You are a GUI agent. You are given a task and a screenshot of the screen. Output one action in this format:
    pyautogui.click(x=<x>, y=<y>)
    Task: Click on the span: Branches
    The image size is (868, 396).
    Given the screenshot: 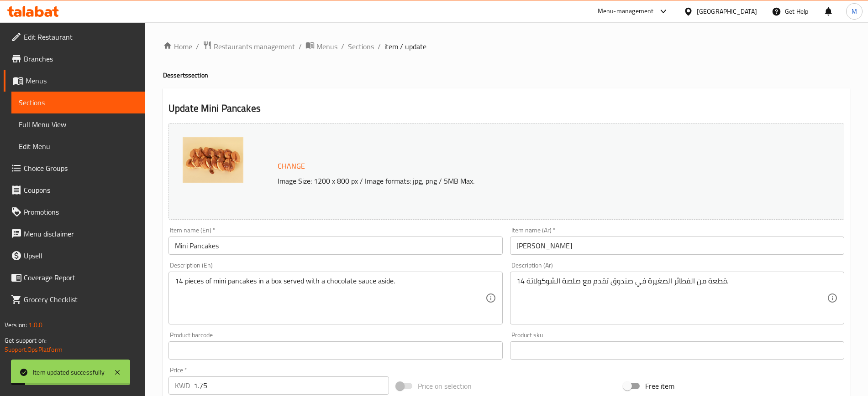 What is the action you would take?
    pyautogui.click(x=80, y=59)
    